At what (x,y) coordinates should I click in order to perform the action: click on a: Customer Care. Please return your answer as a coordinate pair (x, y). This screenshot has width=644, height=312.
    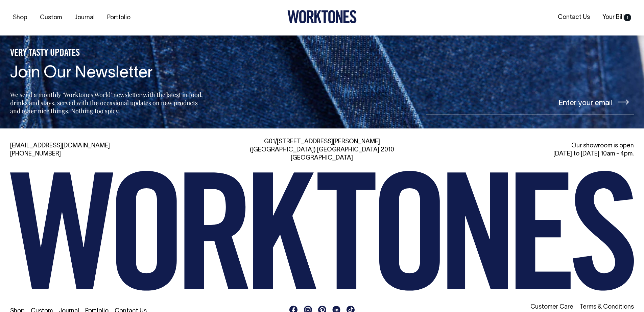
    Looking at the image, I should click on (552, 307).